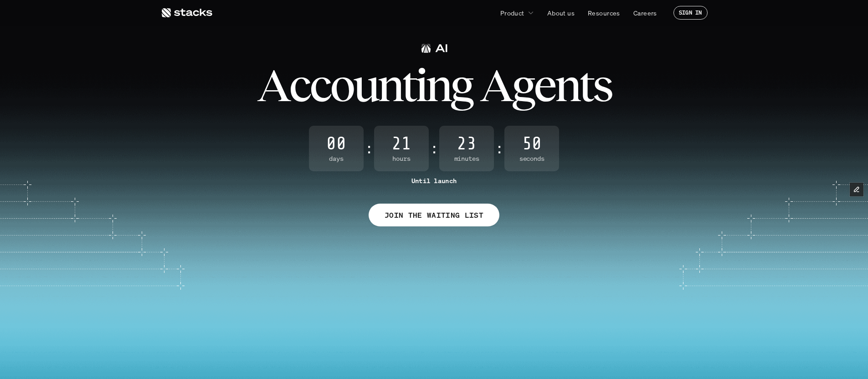 The width and height of the screenshot is (868, 379). What do you see at coordinates (513, 13) in the screenshot?
I see `p: Product` at bounding box center [513, 13].